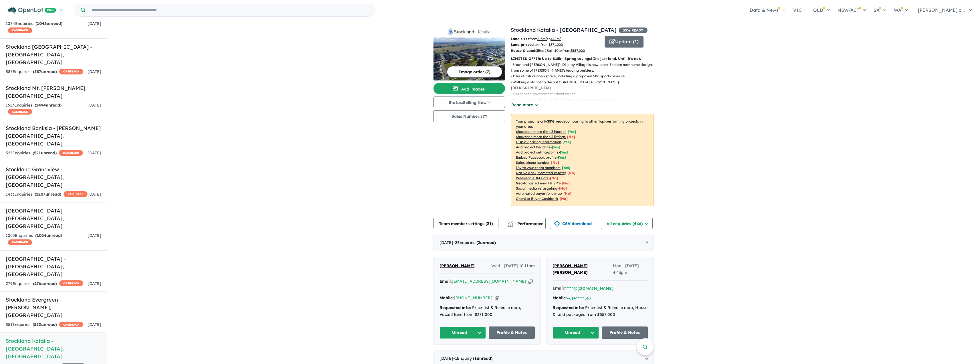 Image resolution: width=980 pixels, height=364 pixels. Describe the element at coordinates (600, 311) in the screenshot. I see `div: Price-list & Release map, House & land packages from $557,000` at that location.